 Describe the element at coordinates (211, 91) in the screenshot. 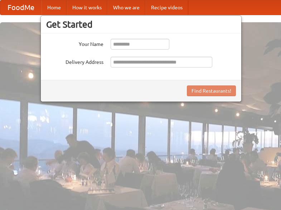

I see `button: Find Restaurants!` at that location.